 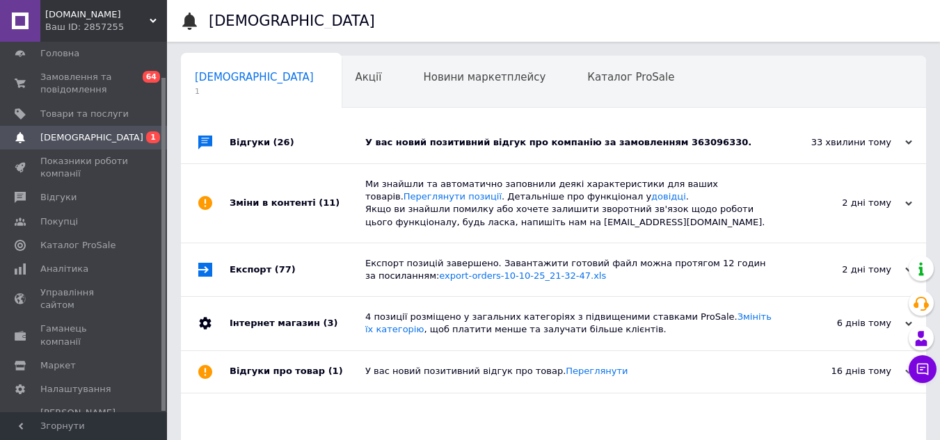 I want to click on div: У вас новий позитивний відгук про компанію за замовленням 363096330., so click(x=569, y=143).